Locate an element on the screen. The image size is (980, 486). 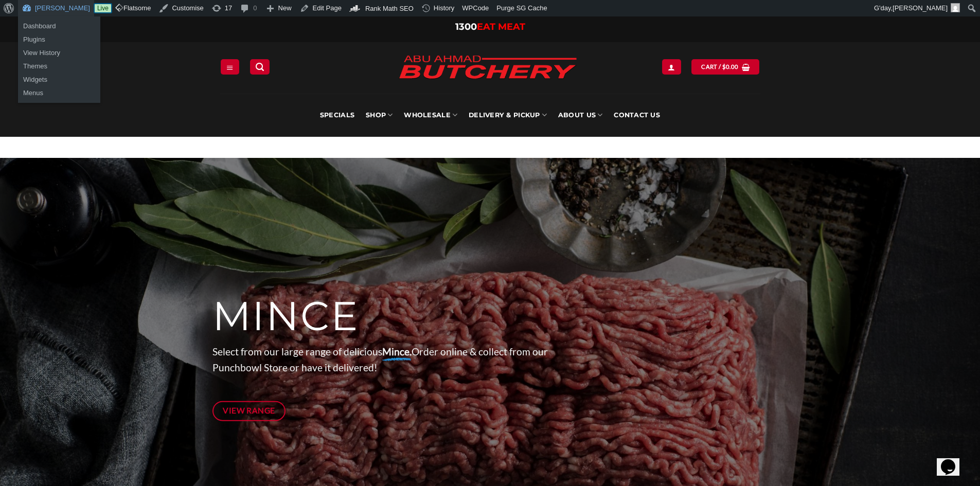
a: View History is located at coordinates (59, 53).